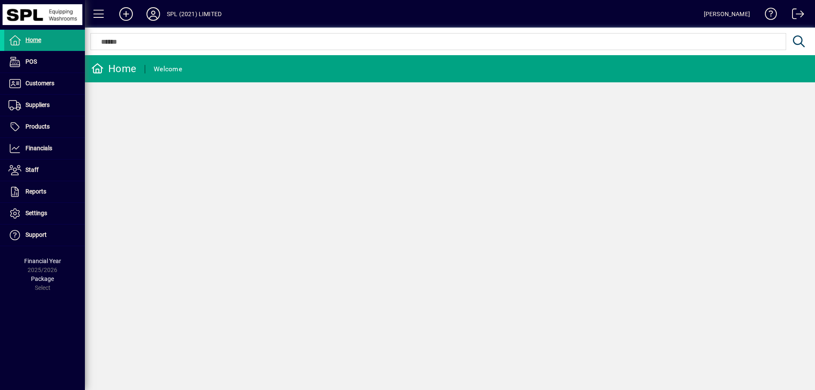 The image size is (815, 390). What do you see at coordinates (45, 62) in the screenshot?
I see `a: POS` at bounding box center [45, 62].